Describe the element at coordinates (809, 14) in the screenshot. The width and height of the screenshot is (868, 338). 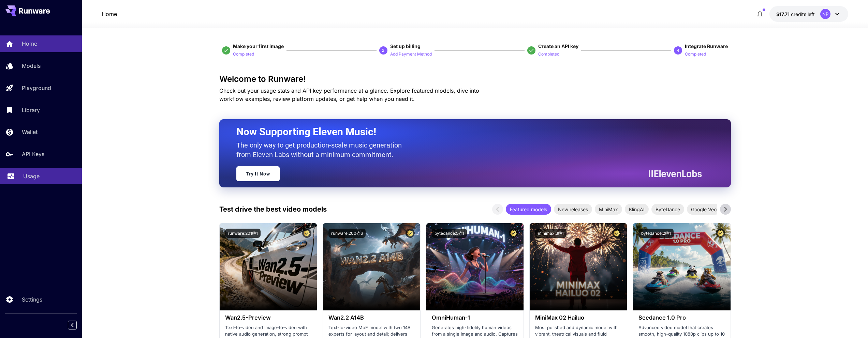
I see `button: $17.707NP` at that location.